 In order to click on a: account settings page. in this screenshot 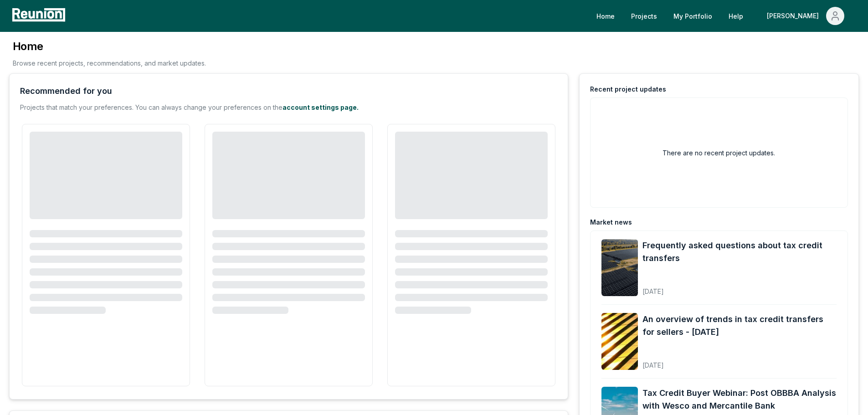, I will do `click(320, 107)`.